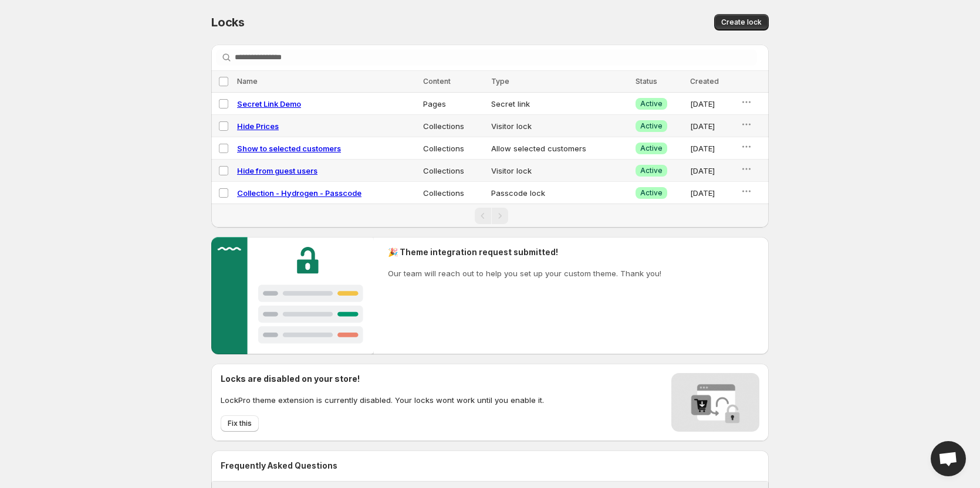 This screenshot has height=488, width=980. I want to click on span: Hide Prices, so click(258, 126).